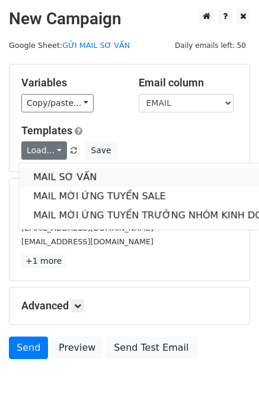  Describe the element at coordinates (43, 261) in the screenshot. I see `a: +1 more` at that location.